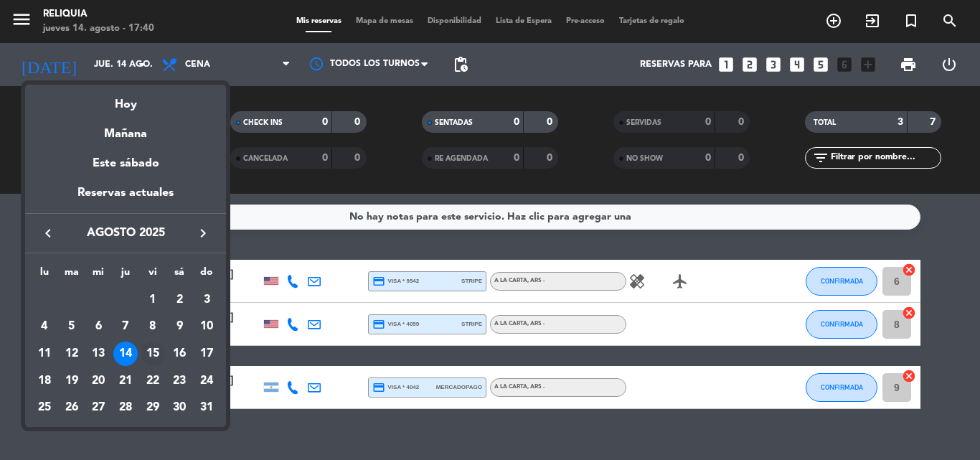 This screenshot has height=460, width=980. I want to click on div: Hoy, so click(125, 99).